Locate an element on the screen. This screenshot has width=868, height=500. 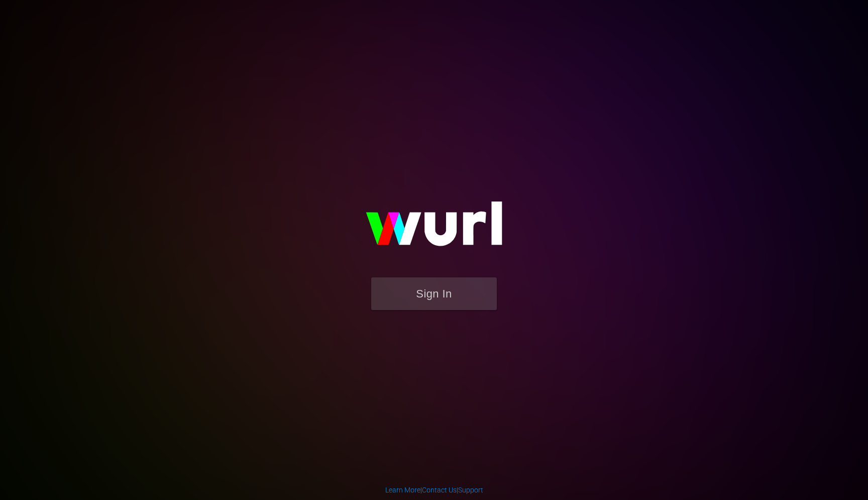
a: Support is located at coordinates (470, 490).